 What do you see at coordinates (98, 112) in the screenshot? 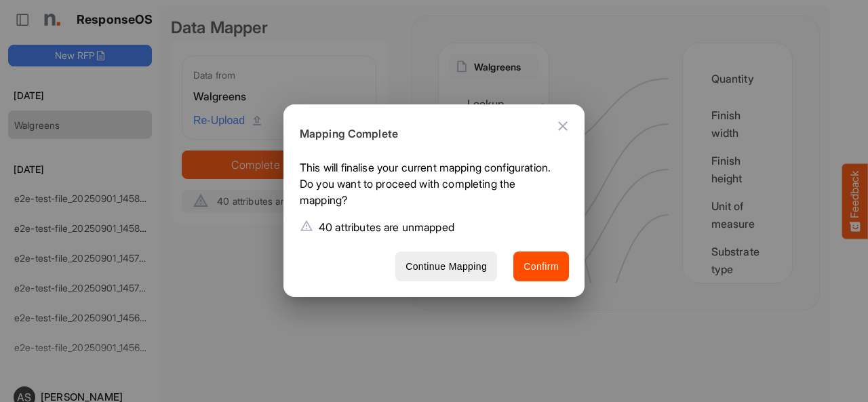
I see `span: Want to discuss?` at bounding box center [98, 112].